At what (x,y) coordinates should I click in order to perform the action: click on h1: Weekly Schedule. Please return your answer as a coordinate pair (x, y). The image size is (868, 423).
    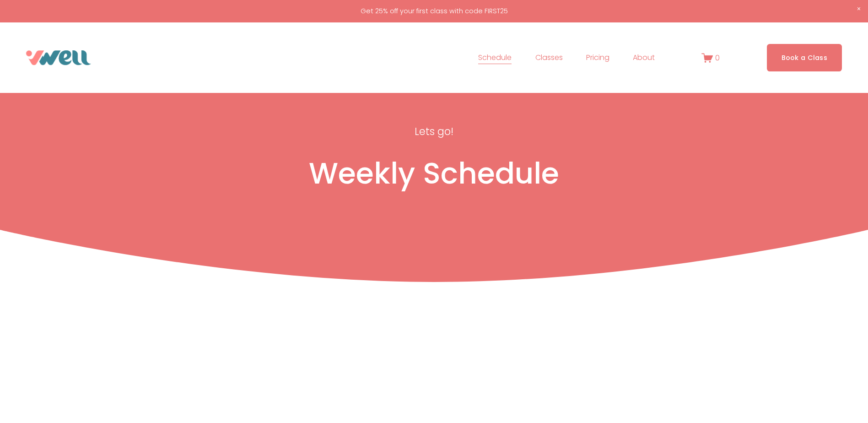
    Looking at the image, I should click on (434, 174).